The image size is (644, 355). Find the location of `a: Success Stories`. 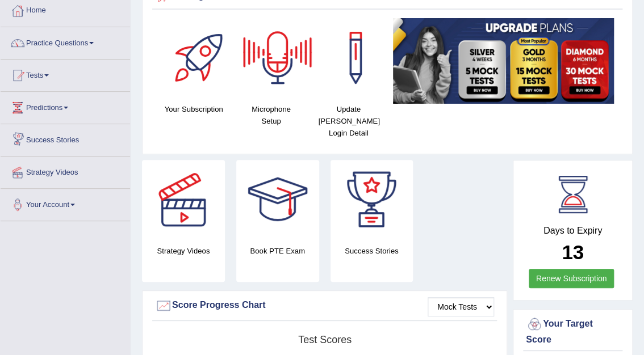

a: Success Stories is located at coordinates (65, 139).